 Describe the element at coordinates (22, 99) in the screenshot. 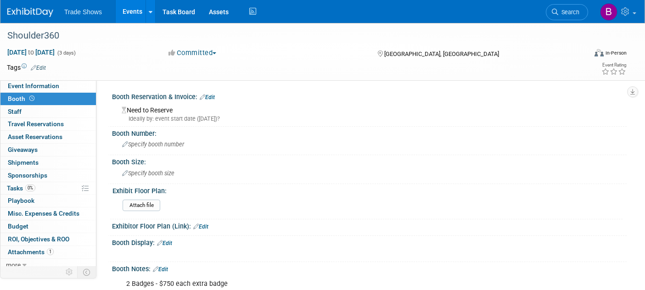

I see `span: Booth` at that location.